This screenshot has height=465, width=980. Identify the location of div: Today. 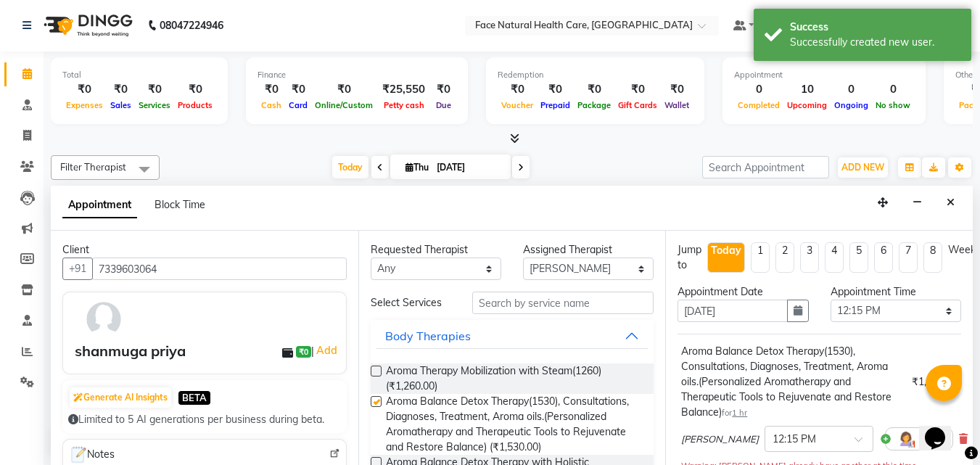
(726, 250).